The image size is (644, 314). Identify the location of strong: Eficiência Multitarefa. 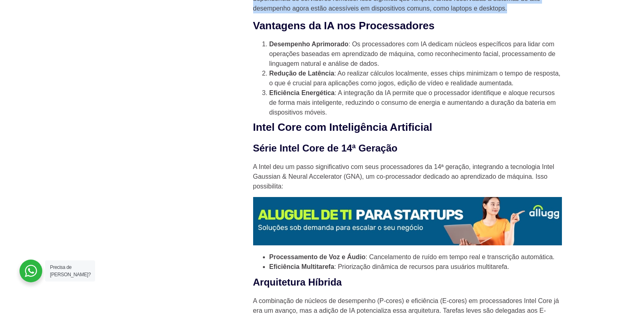
(302, 267).